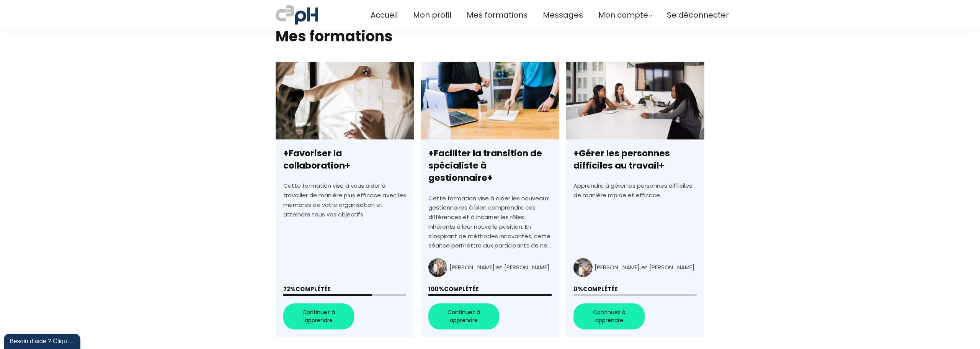  I want to click on img: a70bc7685e0efc0bd0b04b3506828469.jpeg, so click(296, 15).